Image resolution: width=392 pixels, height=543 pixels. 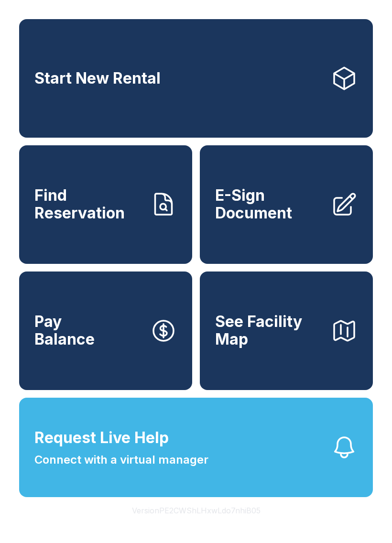 What do you see at coordinates (121, 460) in the screenshot?
I see `span: Connect with a virtual manager` at bounding box center [121, 460].